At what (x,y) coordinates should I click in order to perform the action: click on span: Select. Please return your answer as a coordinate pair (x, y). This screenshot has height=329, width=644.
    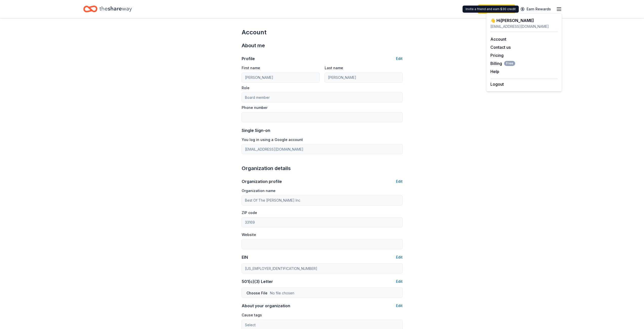
    Looking at the image, I should click on (250, 325).